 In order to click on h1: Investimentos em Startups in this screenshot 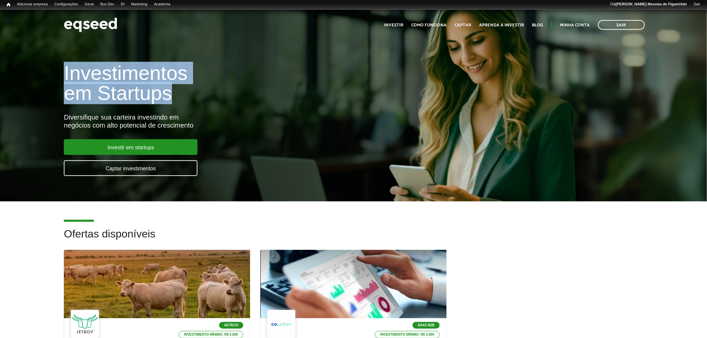, I will do `click(236, 83)`.